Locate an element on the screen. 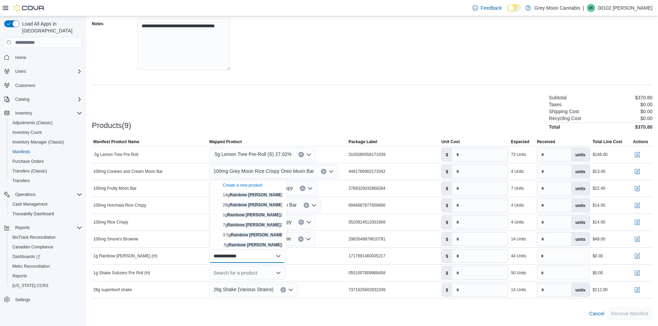 This screenshot has width=658, height=326. span: 100mg Fruity Moon Bar is located at coordinates (115, 189).